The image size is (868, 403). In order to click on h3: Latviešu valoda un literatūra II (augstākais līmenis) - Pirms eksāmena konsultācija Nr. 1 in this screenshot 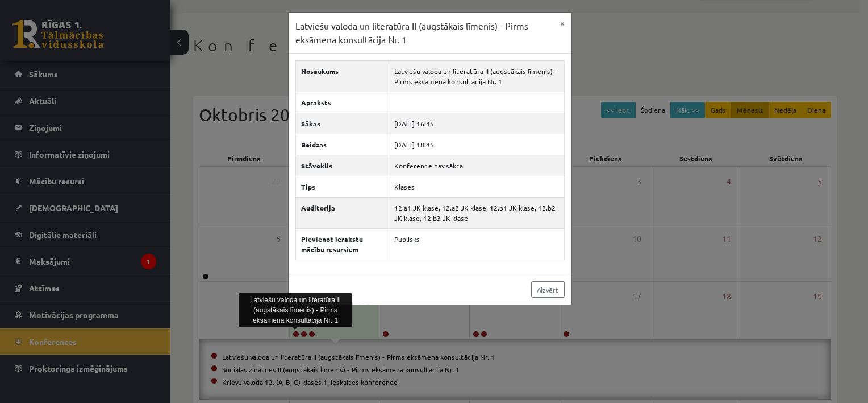, I will do `click(424, 32)`.